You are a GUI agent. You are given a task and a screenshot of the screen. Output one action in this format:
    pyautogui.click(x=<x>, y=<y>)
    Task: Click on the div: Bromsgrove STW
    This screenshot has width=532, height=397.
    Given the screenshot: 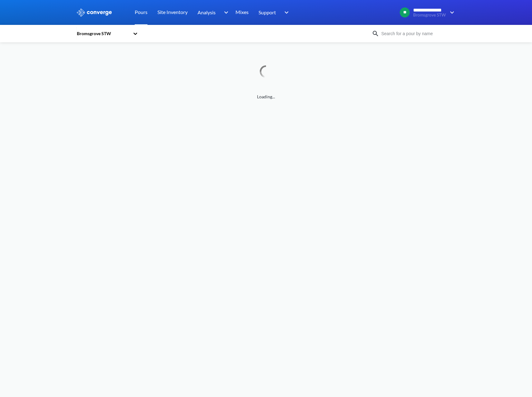 What is the action you would take?
    pyautogui.click(x=103, y=34)
    